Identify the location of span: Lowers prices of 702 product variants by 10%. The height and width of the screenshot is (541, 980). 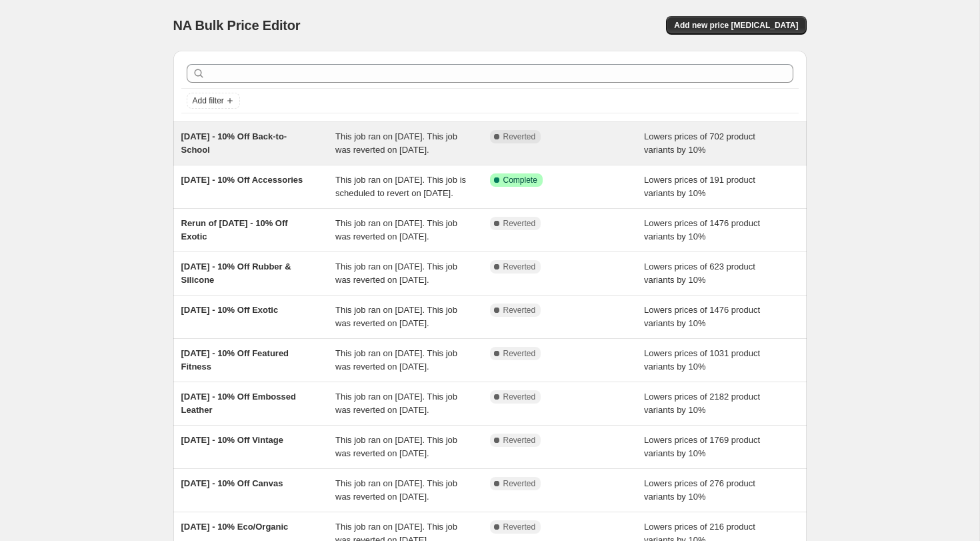
(699, 143).